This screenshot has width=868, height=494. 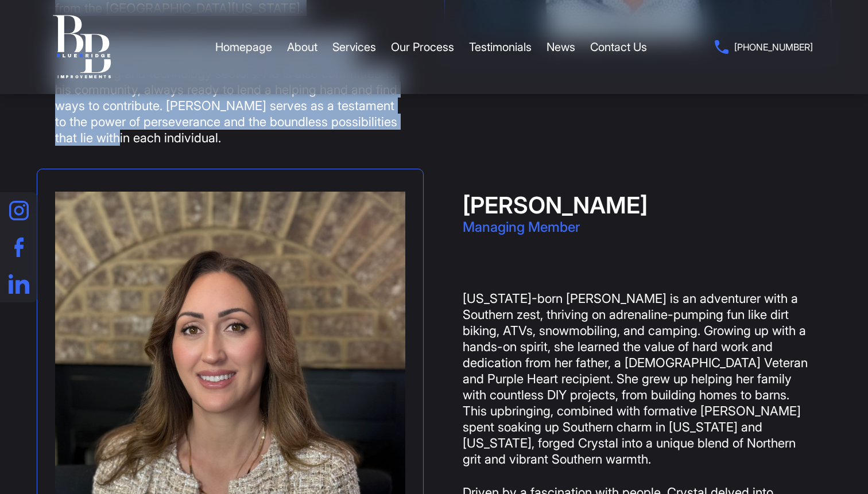 I want to click on a: Our Process, so click(x=422, y=47).